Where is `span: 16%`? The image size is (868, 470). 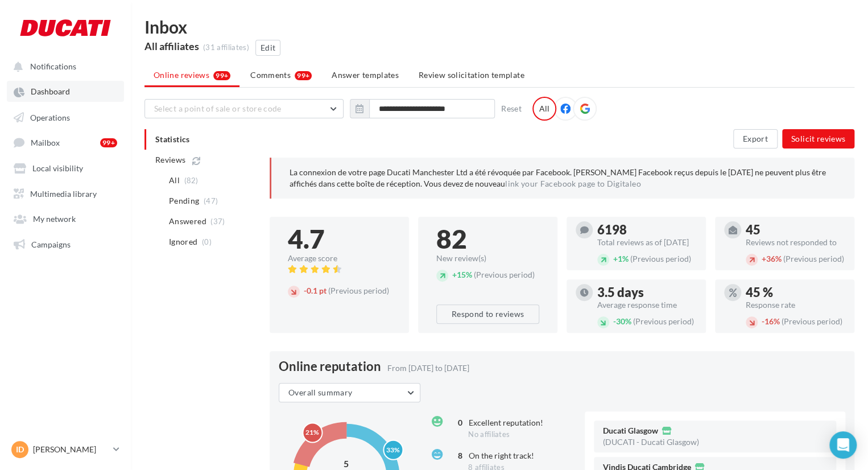
span: 16% is located at coordinates (771, 321).